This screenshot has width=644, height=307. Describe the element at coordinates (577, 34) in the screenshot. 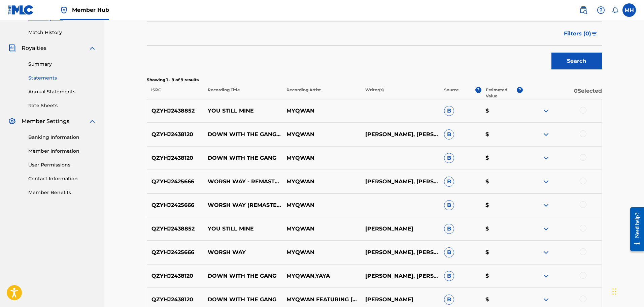

I see `span: Filters ( 0 )` at that location.